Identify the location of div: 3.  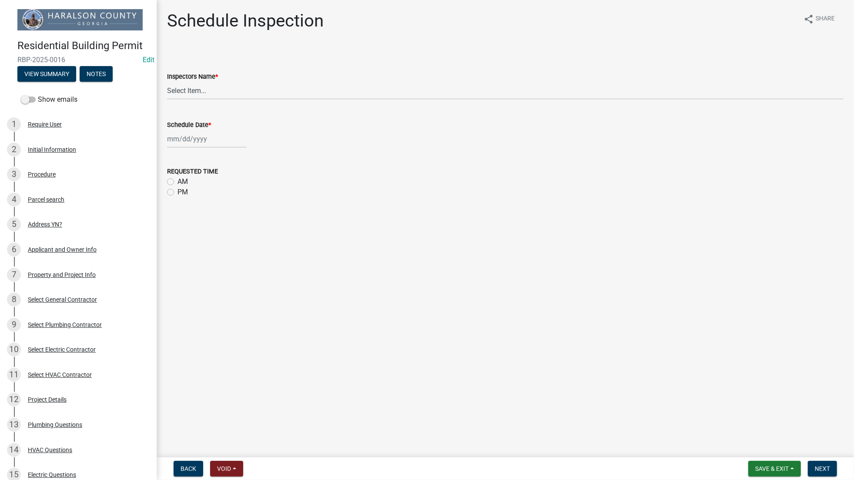
(14, 174).